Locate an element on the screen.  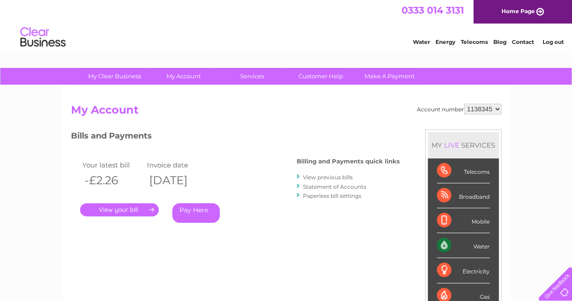
h2: My Account is located at coordinates (286, 112).